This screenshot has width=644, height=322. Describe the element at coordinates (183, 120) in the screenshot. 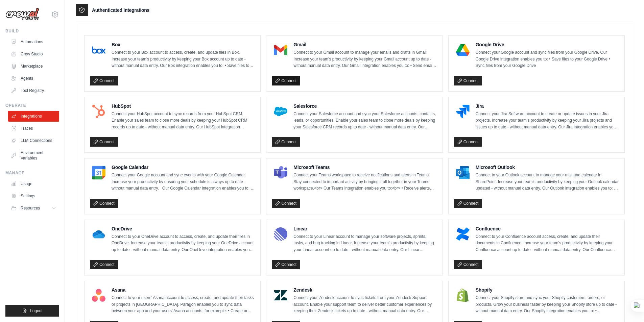

I see `p: Connect your HubSpot account to sync records from your HubSpot CRM. Enable your sales team to clo...` at that location.